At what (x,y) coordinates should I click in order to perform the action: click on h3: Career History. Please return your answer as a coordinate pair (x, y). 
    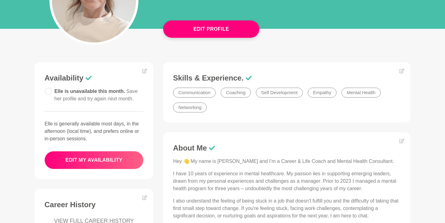
    Looking at the image, I should click on (94, 204).